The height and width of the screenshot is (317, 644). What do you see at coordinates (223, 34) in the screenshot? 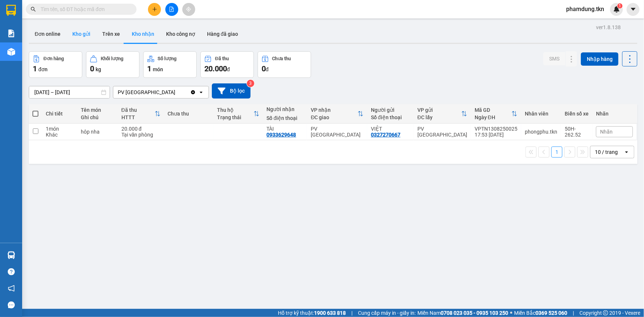
I see `button: Hàng đã giao` at bounding box center [223, 34].